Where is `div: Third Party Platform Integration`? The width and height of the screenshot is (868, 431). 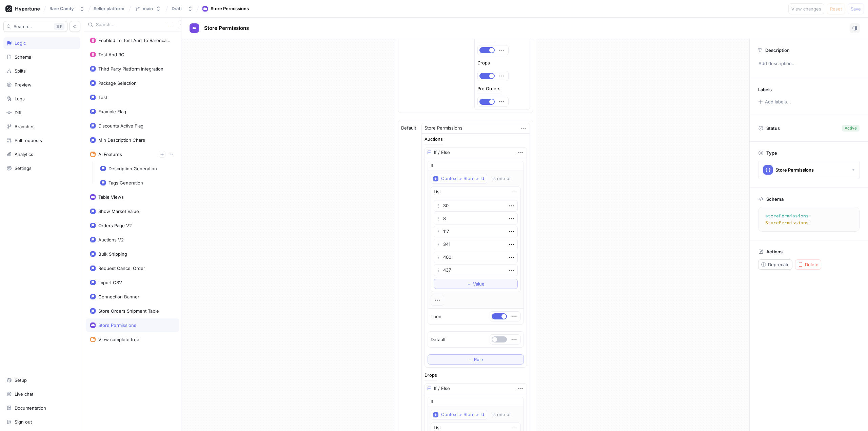 div: Third Party Platform Integration is located at coordinates (131, 69).